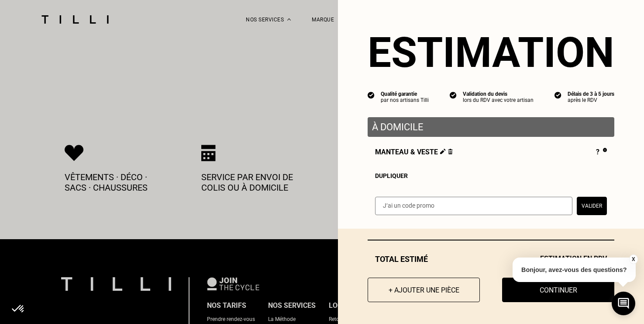 The width and height of the screenshot is (644, 324). I want to click on button: + Ajouter une pièce, so click(423, 290).